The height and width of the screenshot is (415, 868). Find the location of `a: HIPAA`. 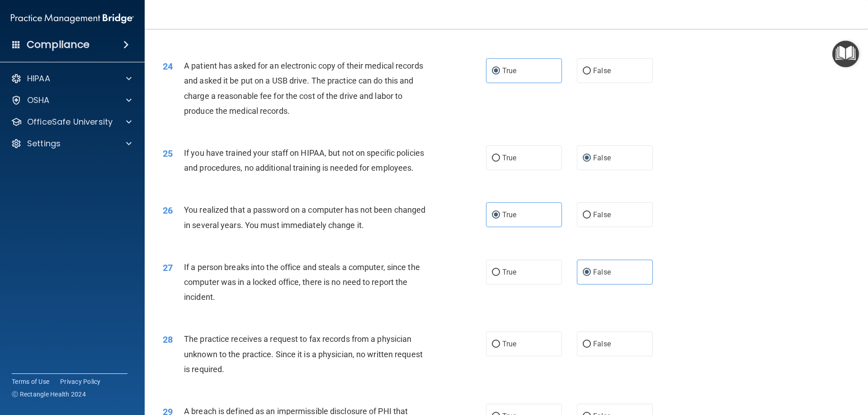

a: HIPAA is located at coordinates (71, 79).